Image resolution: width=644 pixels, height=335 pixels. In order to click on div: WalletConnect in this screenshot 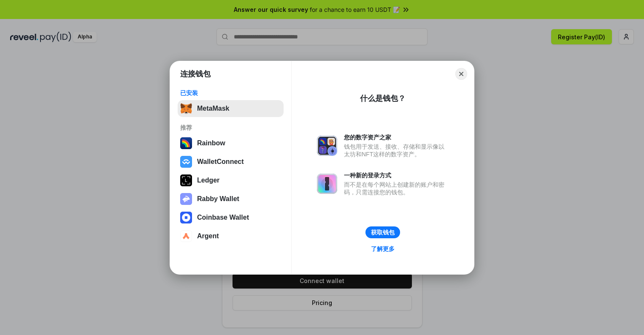, I will do `click(220, 162)`.